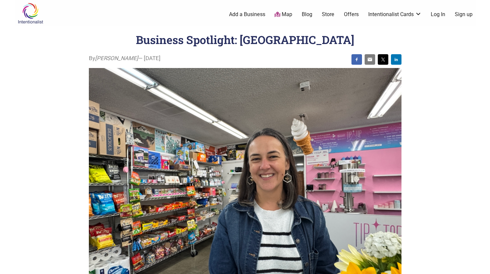  What do you see at coordinates (351, 14) in the screenshot?
I see `a: Offers` at bounding box center [351, 14].